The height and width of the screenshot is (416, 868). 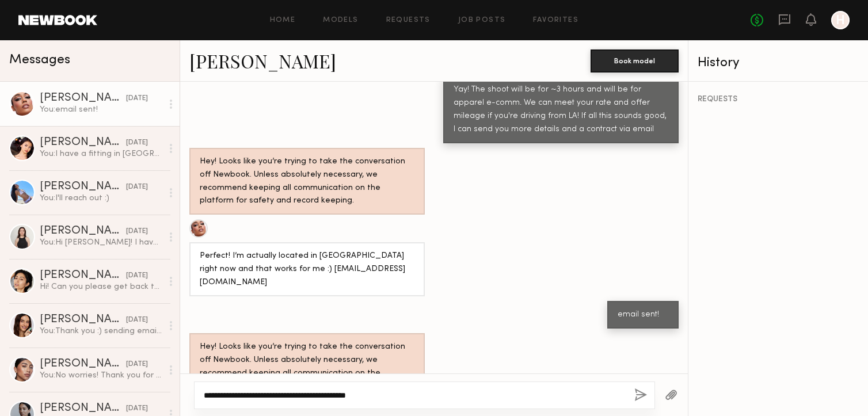 I want to click on div: History, so click(x=778, y=63).